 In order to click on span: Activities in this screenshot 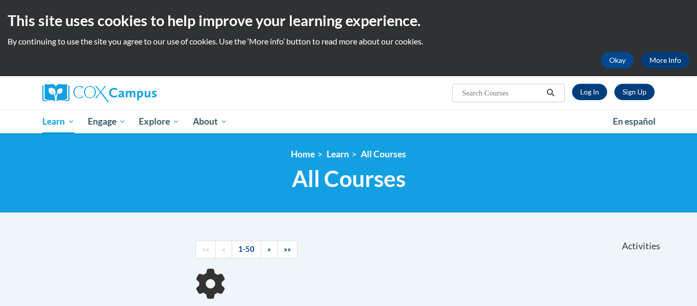, I will do `click(641, 246)`.